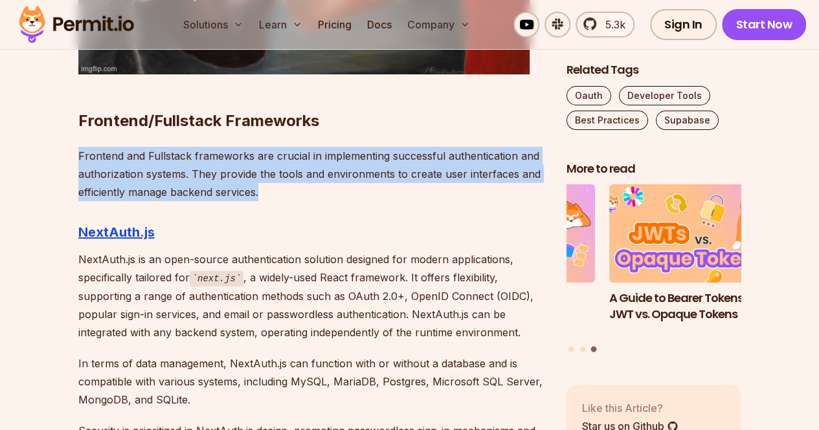 Image resolution: width=819 pixels, height=430 pixels. I want to click on h3: A Guide to Bearer Tokens: JWT vs. Opaque Tokens, so click(696, 307).